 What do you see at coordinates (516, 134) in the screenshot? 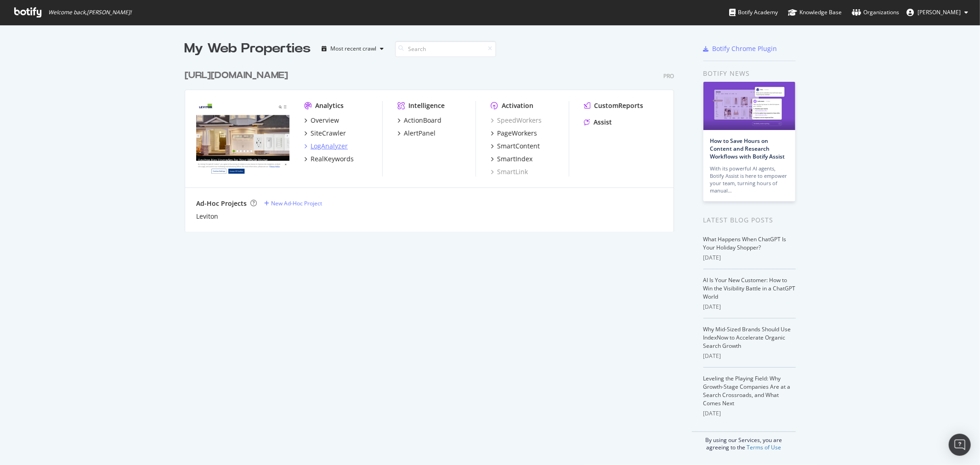
I see `div: PageWorkers` at bounding box center [516, 134].